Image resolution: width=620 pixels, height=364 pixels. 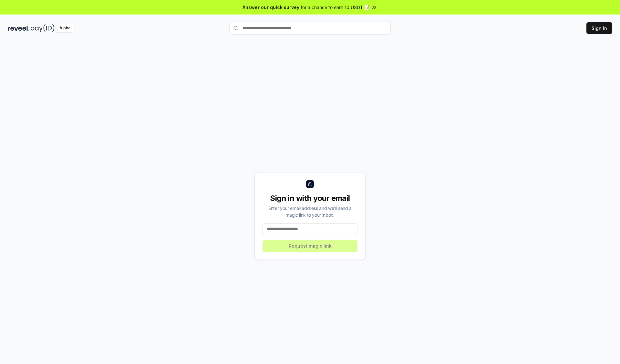 I want to click on img: logo_small, so click(x=310, y=184).